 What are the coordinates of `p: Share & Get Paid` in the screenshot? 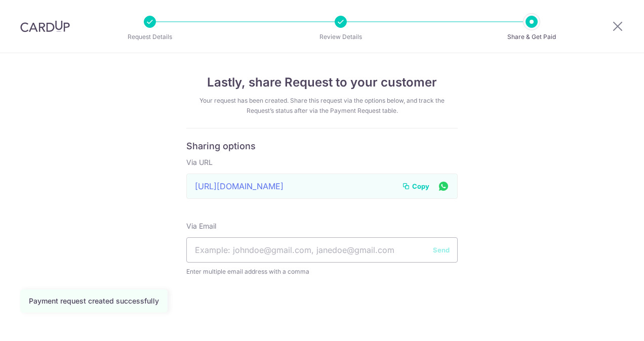 It's located at (532, 37).